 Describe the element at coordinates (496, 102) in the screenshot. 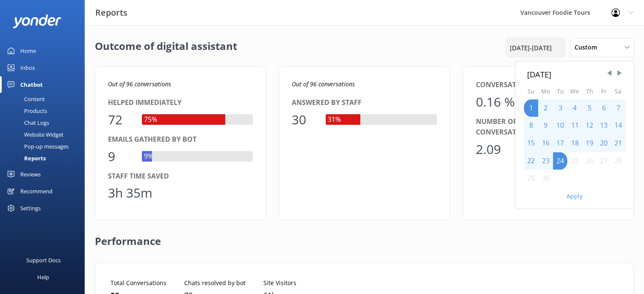

I see `div: 0.16 %` at that location.